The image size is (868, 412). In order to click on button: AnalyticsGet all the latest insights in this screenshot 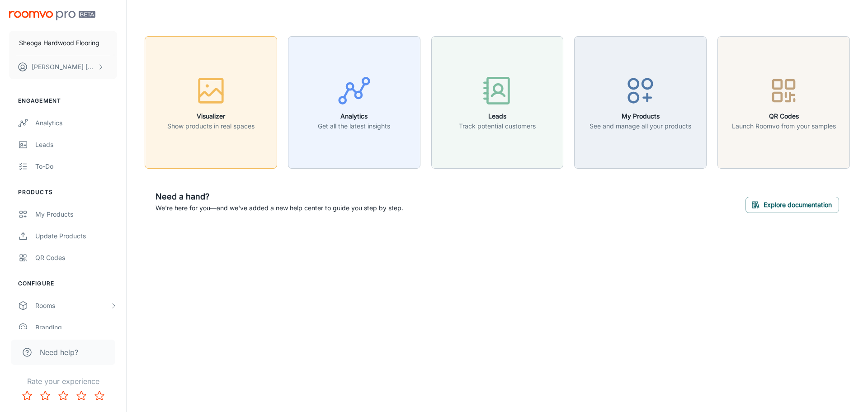, I will do `click(354, 102)`.